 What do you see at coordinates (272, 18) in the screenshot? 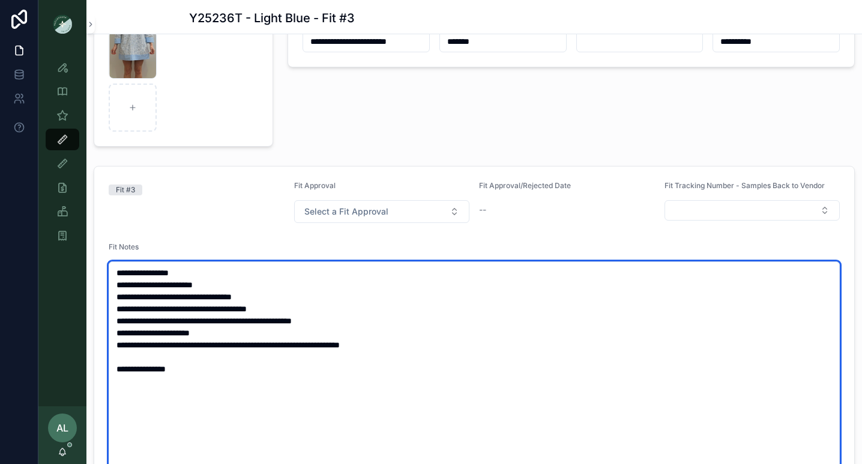
I see `h1: Y25236T - Light Blue - Fit #3` at bounding box center [272, 18].